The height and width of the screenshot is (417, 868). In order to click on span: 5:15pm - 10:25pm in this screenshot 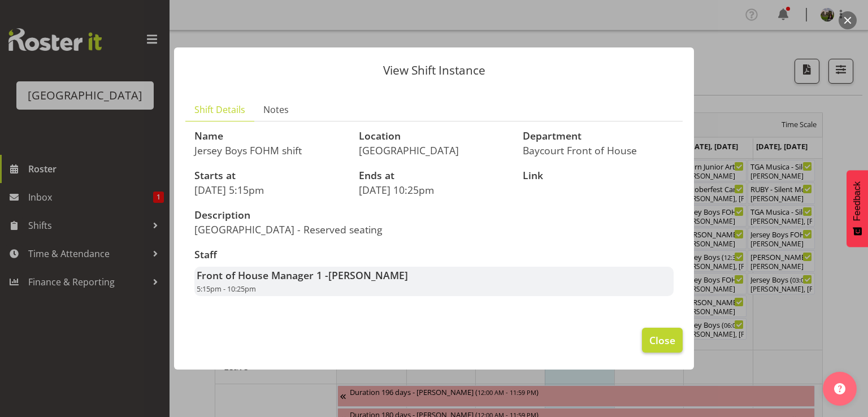, I will do `click(226, 289)`.